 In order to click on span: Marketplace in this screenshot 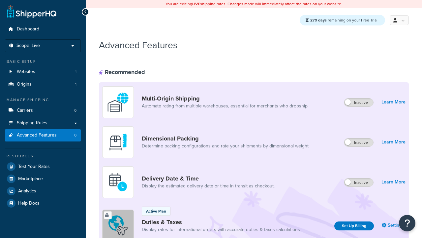, I will do `click(30, 179)`.